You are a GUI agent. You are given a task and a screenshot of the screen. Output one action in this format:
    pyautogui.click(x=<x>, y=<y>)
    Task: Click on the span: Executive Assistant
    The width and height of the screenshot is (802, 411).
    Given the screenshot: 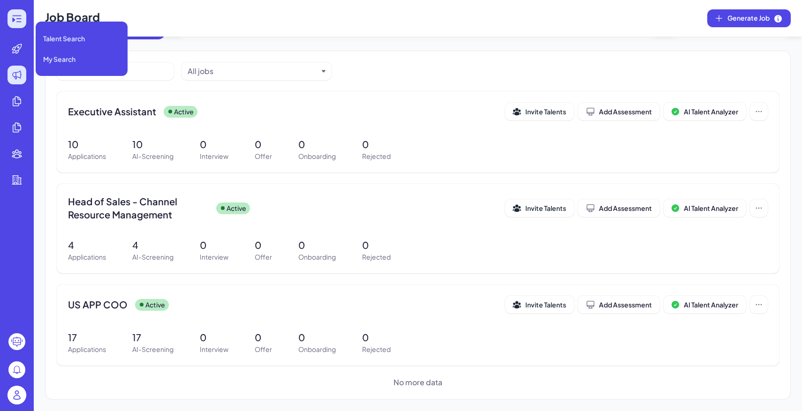 What is the action you would take?
    pyautogui.click(x=112, y=112)
    